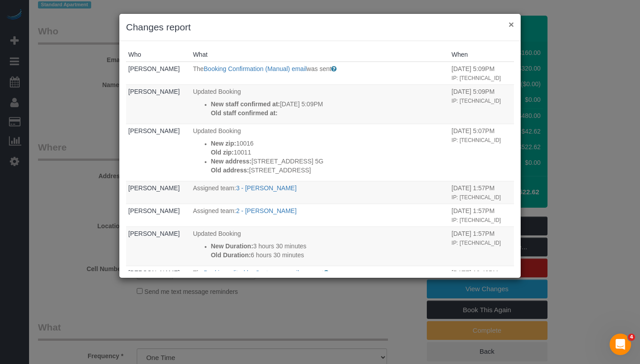 The width and height of the screenshot is (640, 364). I want to click on strong: Old staff confirmed at:, so click(244, 113).